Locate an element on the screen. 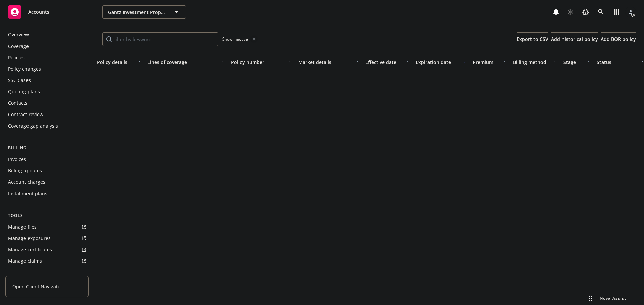  div: Tools is located at coordinates (47, 216).